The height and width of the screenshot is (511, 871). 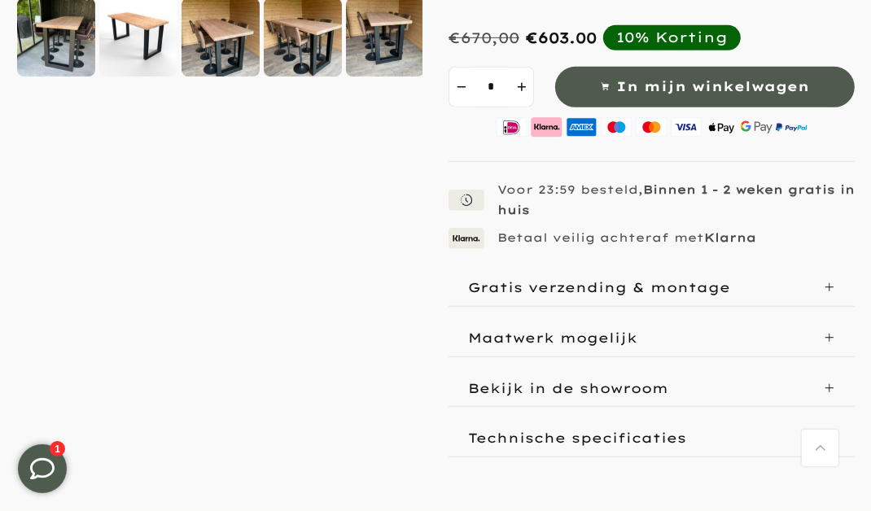 I want to click on a: Terug naar boven, so click(x=820, y=448).